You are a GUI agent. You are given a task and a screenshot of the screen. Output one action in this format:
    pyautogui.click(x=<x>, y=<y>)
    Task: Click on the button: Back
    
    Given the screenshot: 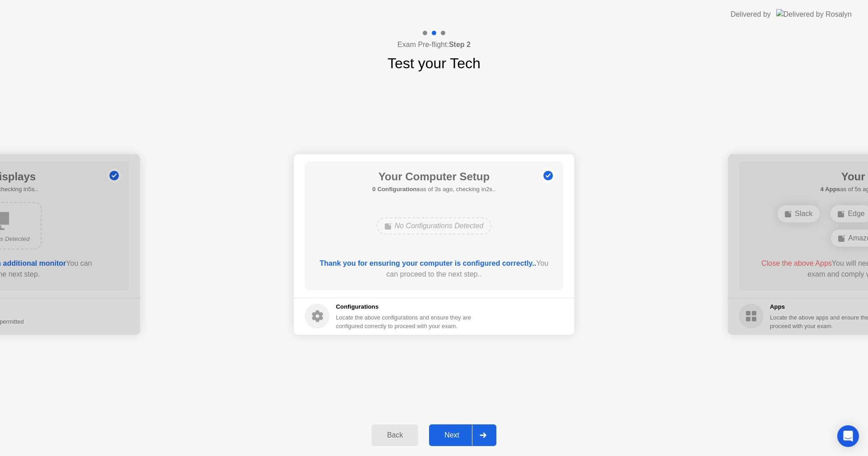 What is the action you would take?
    pyautogui.click(x=394, y=435)
    